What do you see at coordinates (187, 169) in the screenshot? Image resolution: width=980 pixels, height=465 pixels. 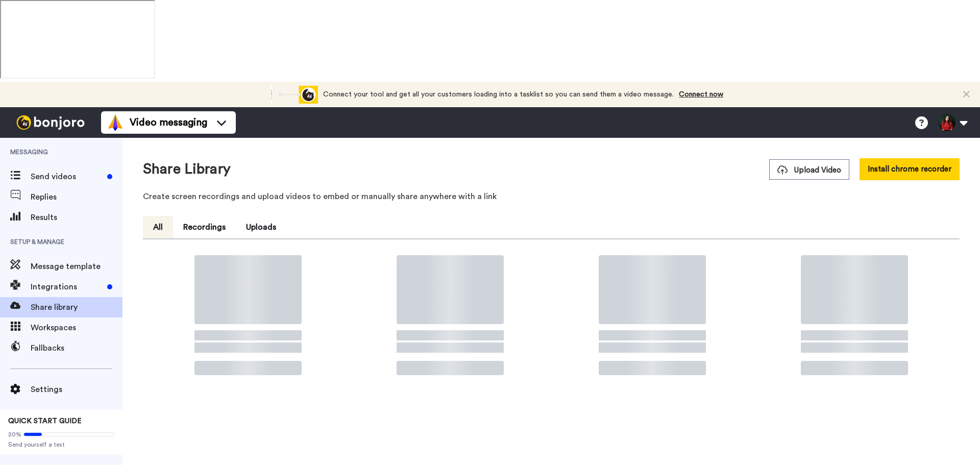 I see `h1: Share Library` at bounding box center [187, 169].